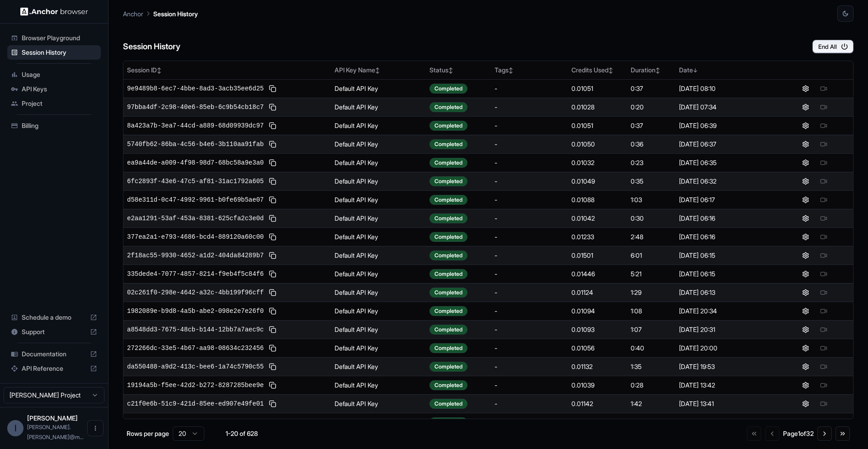 The image size is (868, 449). What do you see at coordinates (152, 47) in the screenshot?
I see `h6: Session History` at bounding box center [152, 47].